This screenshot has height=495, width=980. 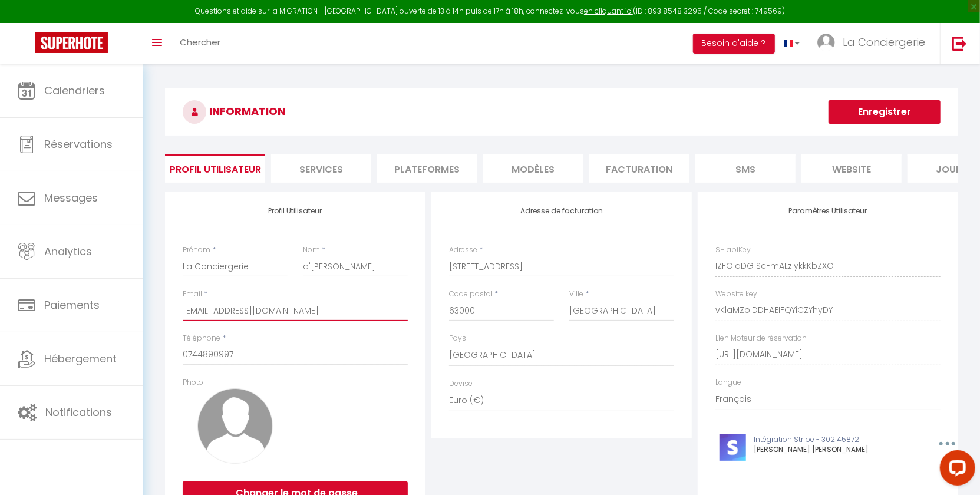 What do you see at coordinates (74, 90) in the screenshot?
I see `span: Calendriers` at bounding box center [74, 90].